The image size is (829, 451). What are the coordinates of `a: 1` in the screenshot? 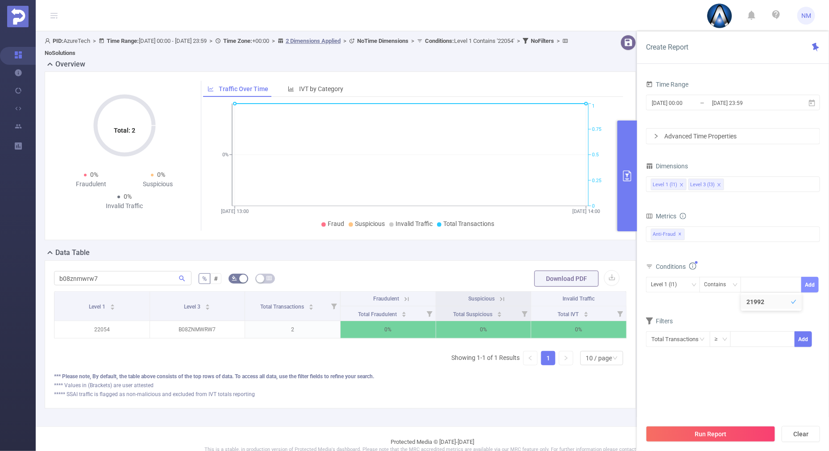 It's located at (548, 358).